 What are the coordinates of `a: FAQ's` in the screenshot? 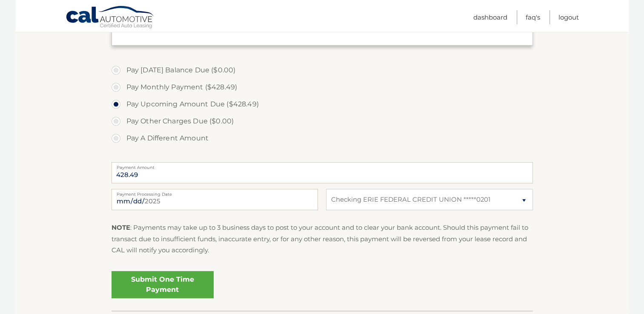 It's located at (533, 17).